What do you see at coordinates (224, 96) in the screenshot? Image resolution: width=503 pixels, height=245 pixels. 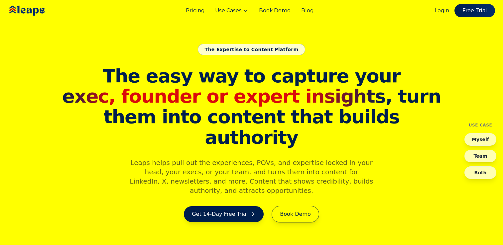 I see `span: exec, founder or expert insights` at bounding box center [224, 96].